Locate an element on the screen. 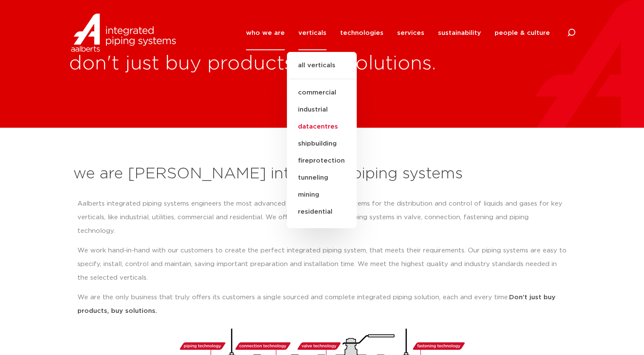  a: shipbuilding is located at coordinates (322, 144).